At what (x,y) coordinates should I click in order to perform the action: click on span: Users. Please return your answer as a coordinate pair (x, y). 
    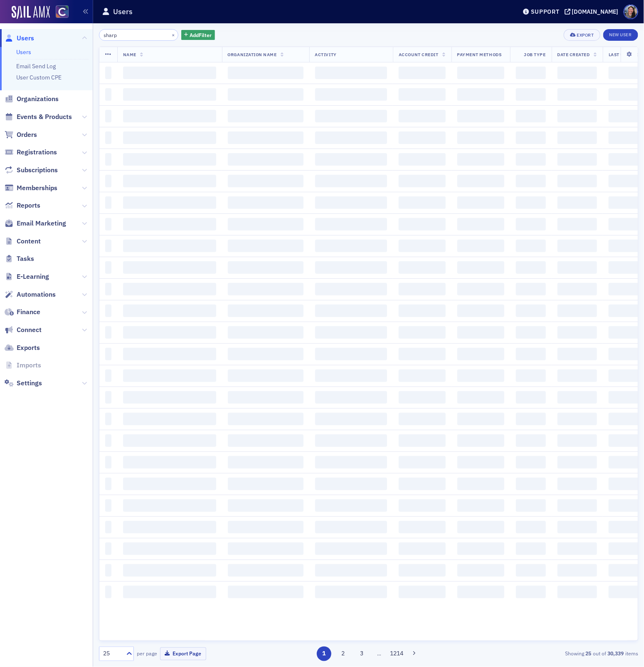
    Looking at the image, I should click on (25, 38).